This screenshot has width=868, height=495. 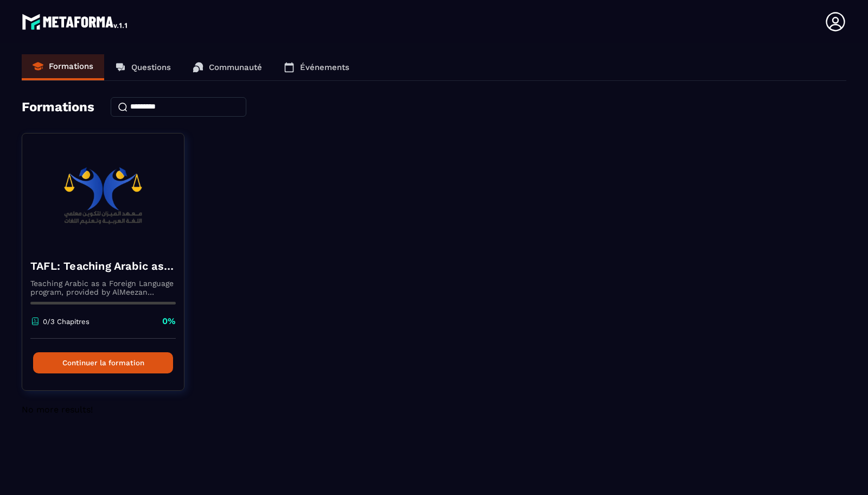 What do you see at coordinates (110, 269) in the screenshot?
I see `a: formation-backgroundTAFL: Teaching Arabic as a Foreign Language program - augustTeaching Arabic a...` at bounding box center [110, 269].